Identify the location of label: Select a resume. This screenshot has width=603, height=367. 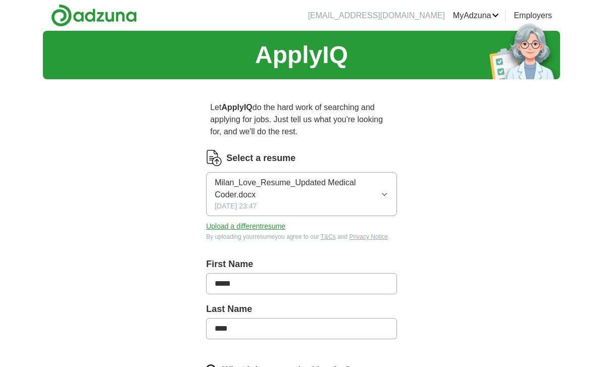
(261, 158).